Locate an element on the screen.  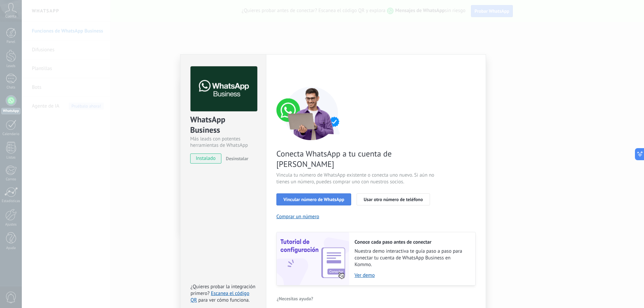
button: Comprar un número is located at coordinates (298, 216).